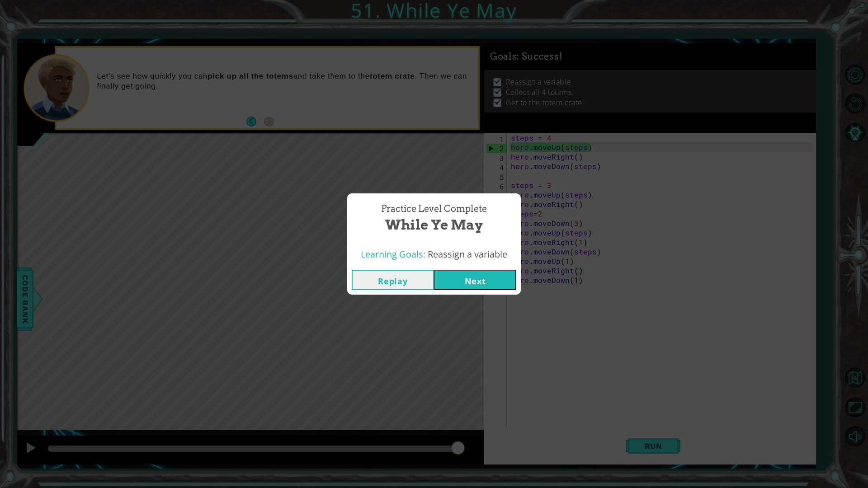  What do you see at coordinates (393, 280) in the screenshot?
I see `button: Replay` at bounding box center [393, 280].